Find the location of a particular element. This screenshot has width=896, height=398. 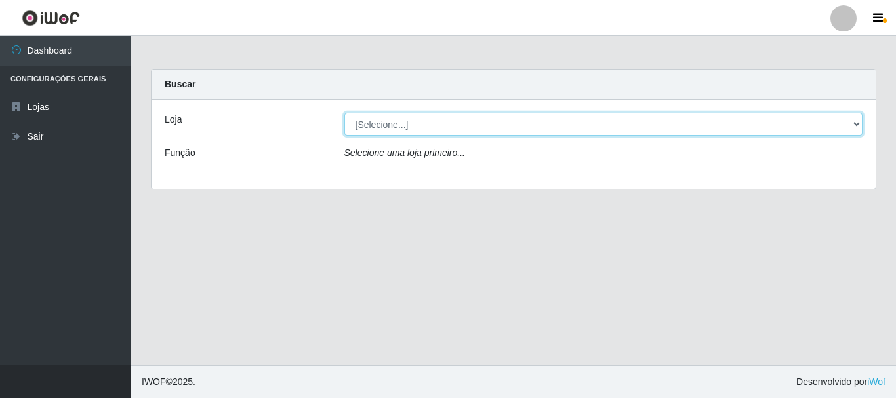

strong: Buscar is located at coordinates (180, 84).